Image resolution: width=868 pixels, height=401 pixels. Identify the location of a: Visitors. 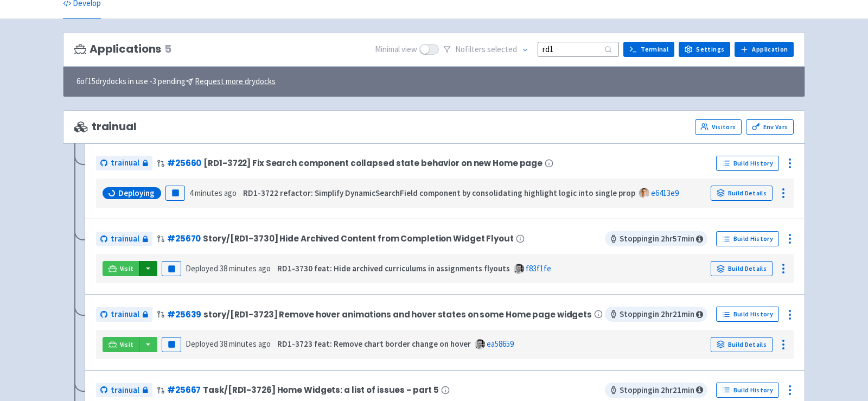
(718, 127).